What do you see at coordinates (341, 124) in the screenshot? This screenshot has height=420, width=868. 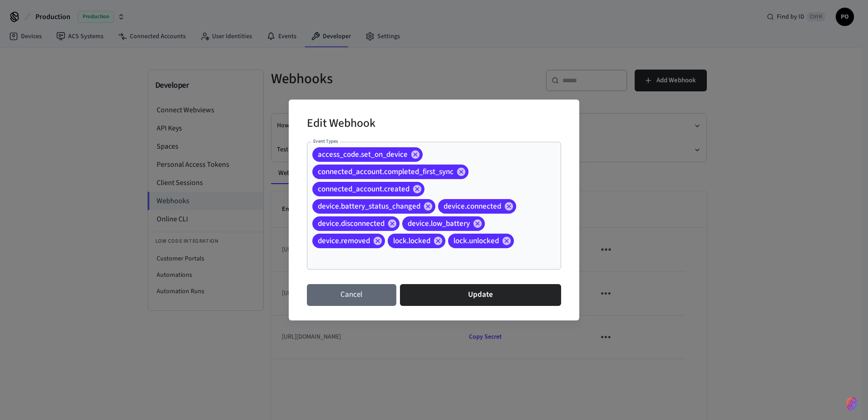 I see `h2: Edit Webhook` at bounding box center [341, 124].